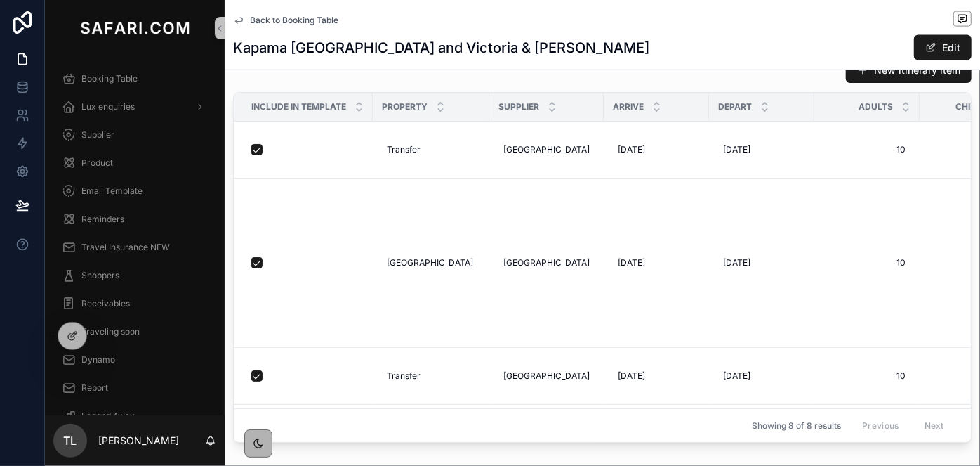  What do you see at coordinates (908, 70) in the screenshot?
I see `a: New itinerary item` at bounding box center [908, 70].